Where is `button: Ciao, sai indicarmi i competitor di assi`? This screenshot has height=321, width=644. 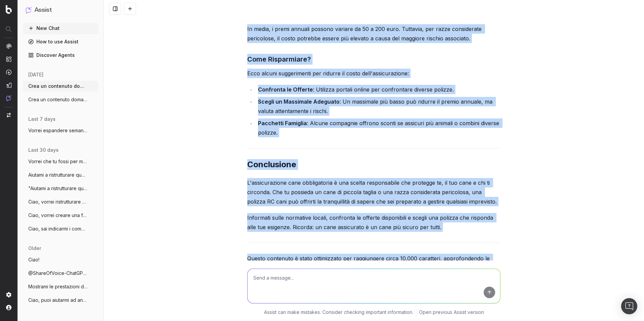
button: Ciao, sai indicarmi i competitor di assi is located at coordinates (61, 229).